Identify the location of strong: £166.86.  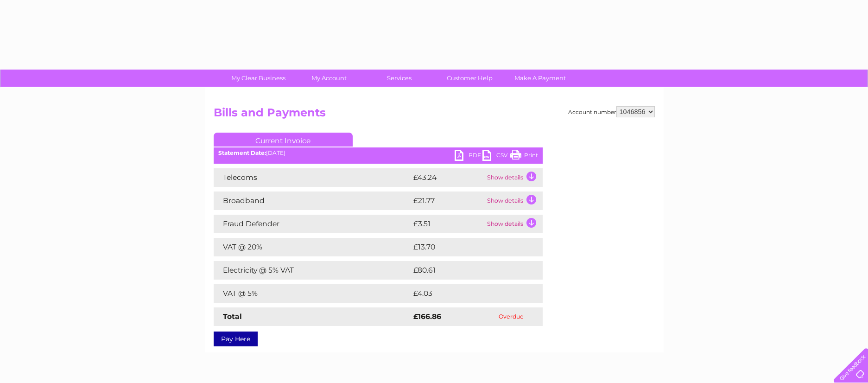
(427, 316).